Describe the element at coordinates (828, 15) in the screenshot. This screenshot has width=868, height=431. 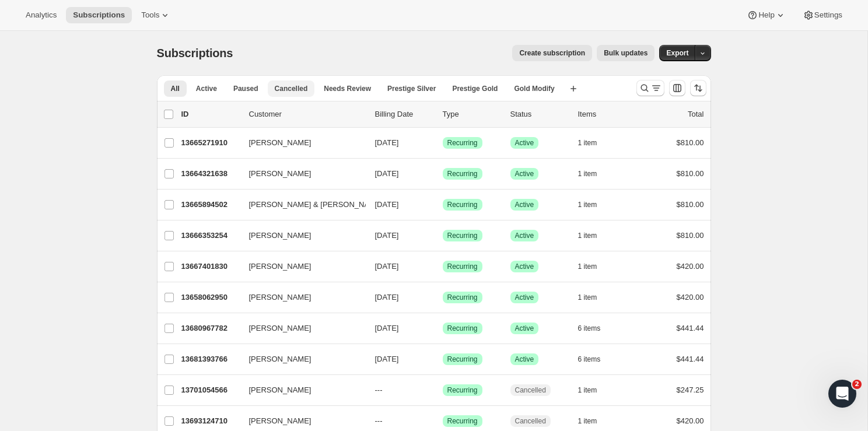
I see `span: Settings` at that location.